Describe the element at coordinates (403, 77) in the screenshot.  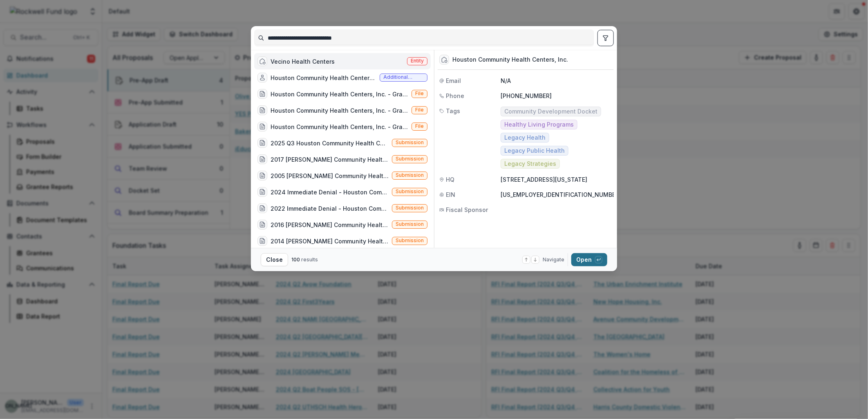
I see `span: Additional contact` at that location.